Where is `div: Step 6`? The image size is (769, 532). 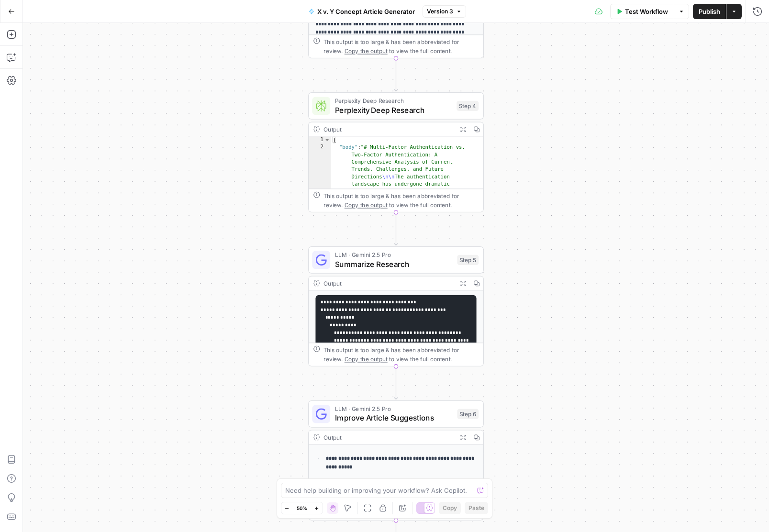
div: Step 6 is located at coordinates (467, 414).